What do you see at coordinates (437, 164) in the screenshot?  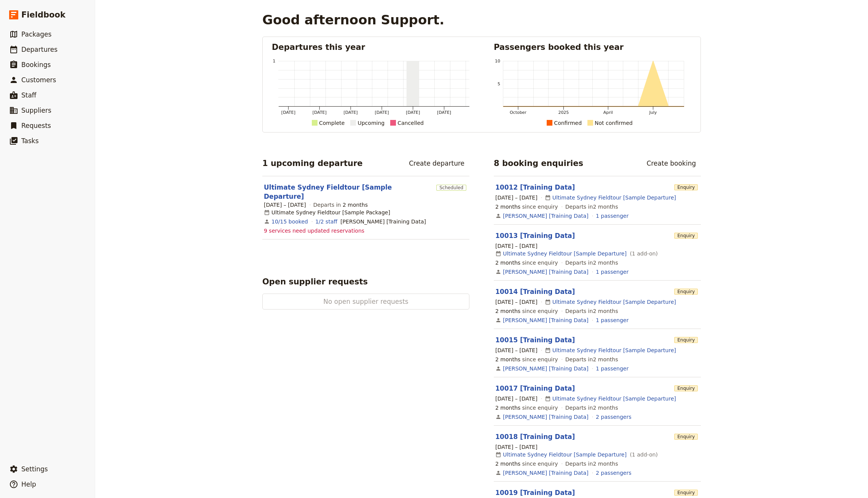 I see `a: Create departure` at bounding box center [437, 164].